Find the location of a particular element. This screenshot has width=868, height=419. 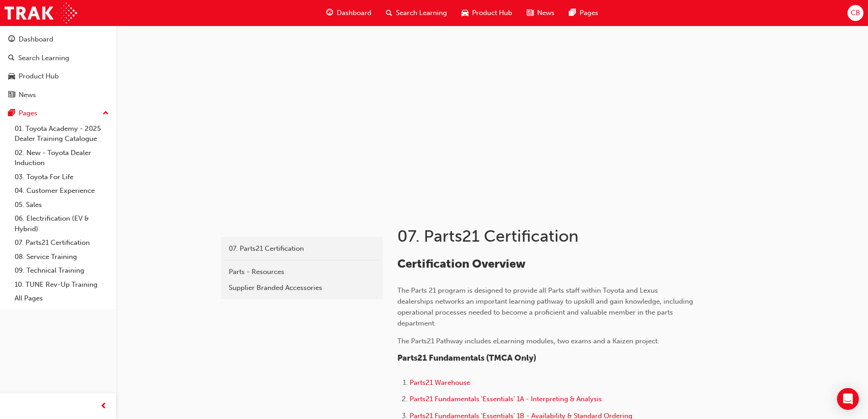

button: CB is located at coordinates (855, 13).